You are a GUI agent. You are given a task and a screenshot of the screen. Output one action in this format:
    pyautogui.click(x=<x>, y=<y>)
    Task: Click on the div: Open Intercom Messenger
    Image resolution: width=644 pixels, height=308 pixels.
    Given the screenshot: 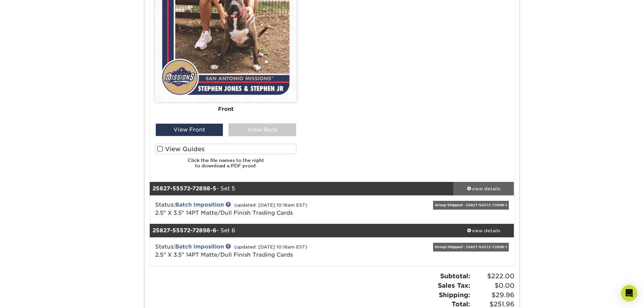 What is the action you would take?
    pyautogui.click(x=630, y=293)
    